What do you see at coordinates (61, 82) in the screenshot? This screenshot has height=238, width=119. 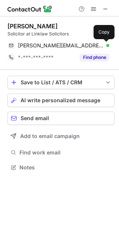 I see `div: Save to List / ATS / CRM` at bounding box center [61, 82].